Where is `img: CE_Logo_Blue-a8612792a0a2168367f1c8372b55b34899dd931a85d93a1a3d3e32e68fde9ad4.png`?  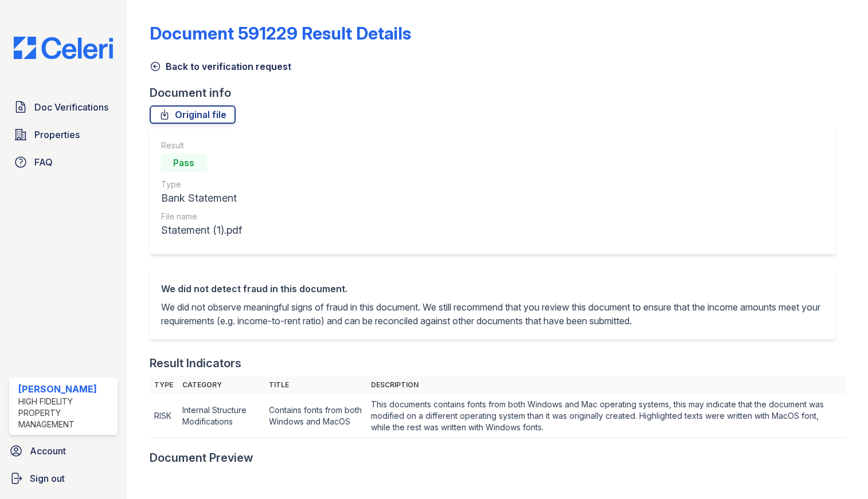
img: CE_Logo_Blue-a8612792a0a2168367f1c8372b55b34899dd931a85d93a1a3d3e32e68fde9ad4.png is located at coordinates (63, 47).